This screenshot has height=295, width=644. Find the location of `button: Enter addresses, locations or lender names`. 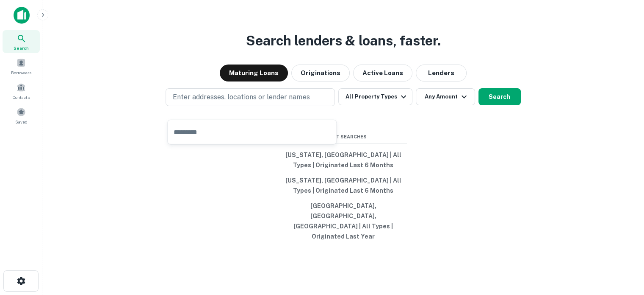

button: Enter addresses, locations or lender names is located at coordinates (250, 97).